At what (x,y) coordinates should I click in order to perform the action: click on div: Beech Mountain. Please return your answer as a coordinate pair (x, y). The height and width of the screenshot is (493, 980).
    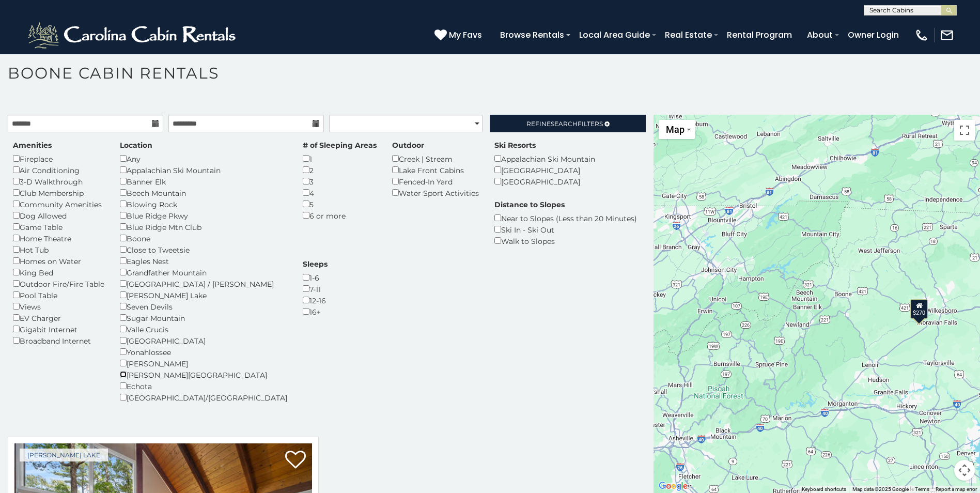
    Looking at the image, I should click on (204, 192).